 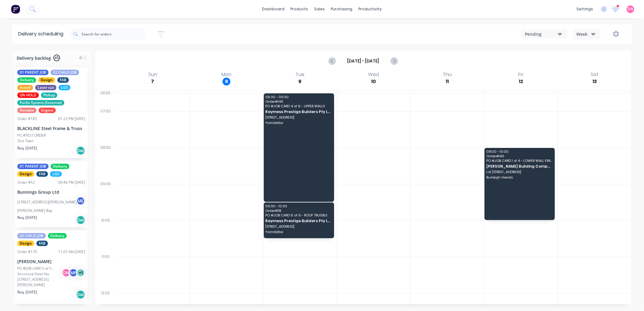 What do you see at coordinates (28, 95) in the screenshot?
I see `span: ON HOLD` at bounding box center [28, 95].